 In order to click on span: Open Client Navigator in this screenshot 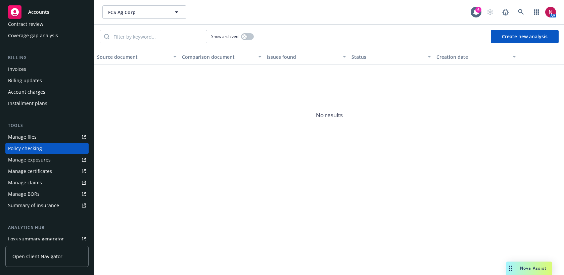, I will do `click(37, 256)`.